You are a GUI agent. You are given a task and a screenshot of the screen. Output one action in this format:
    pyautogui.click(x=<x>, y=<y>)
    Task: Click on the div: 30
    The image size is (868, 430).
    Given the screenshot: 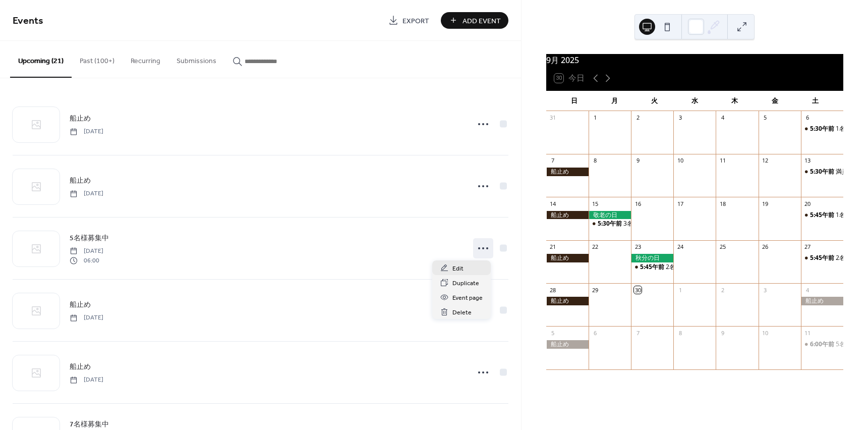 What is the action you would take?
    pyautogui.click(x=638, y=290)
    